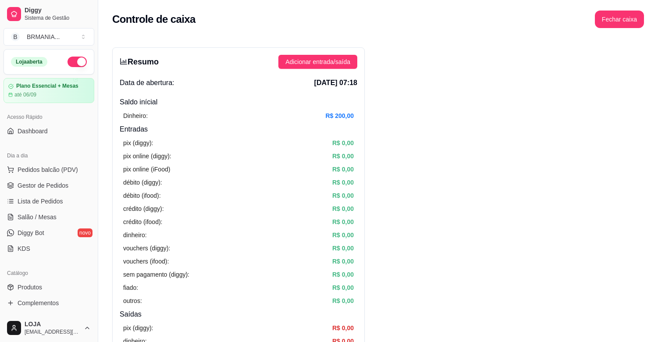 The width and height of the screenshot is (658, 342). I want to click on span: Gestor de Pedidos, so click(43, 185).